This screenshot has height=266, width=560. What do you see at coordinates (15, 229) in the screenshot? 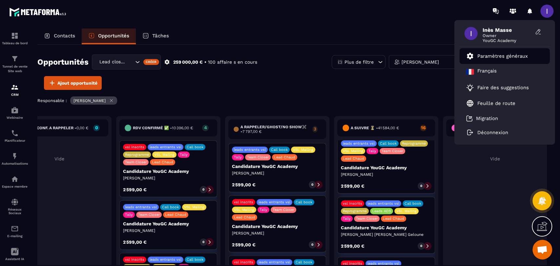
I see `img: email` at bounding box center [15, 229].